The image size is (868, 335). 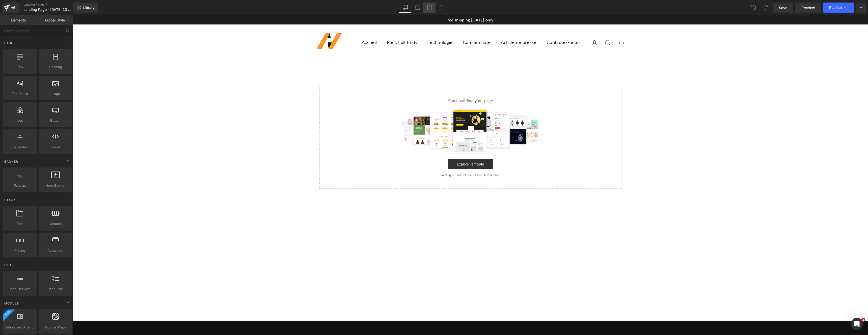 I want to click on span: Text Block, so click(x=20, y=94).